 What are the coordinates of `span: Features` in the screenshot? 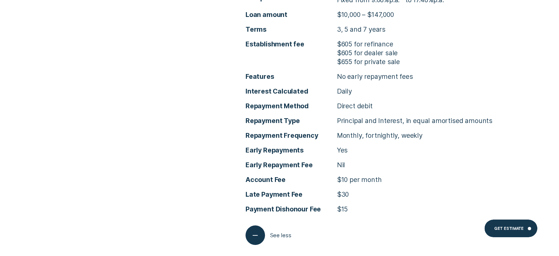 It's located at (291, 76).